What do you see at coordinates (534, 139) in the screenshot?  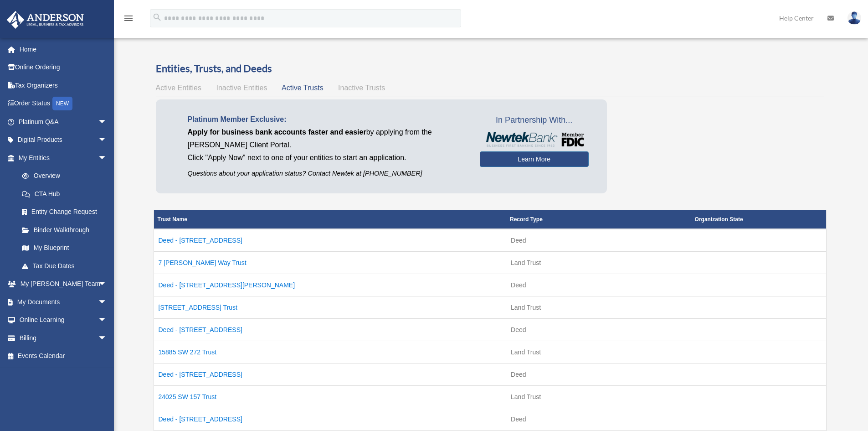 I see `img: NewtekBankLogoSM.png` at bounding box center [534, 139].